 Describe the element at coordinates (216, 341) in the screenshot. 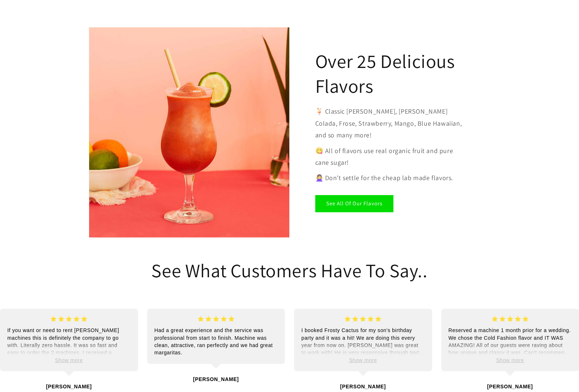

I see `p: Had a great experience and the service was professional from start to finish. Machine was clean, ...` at that location.